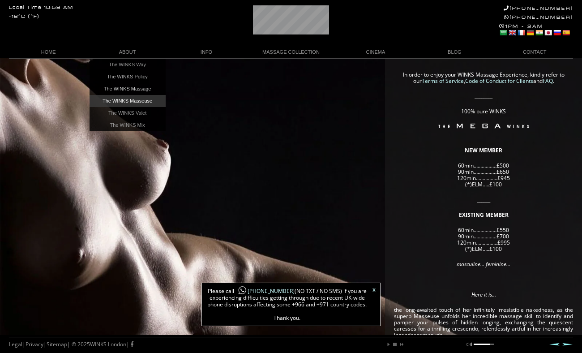  Describe the element at coordinates (483, 214) in the screenshot. I see `strong: EXISTING MEMBER` at that location.